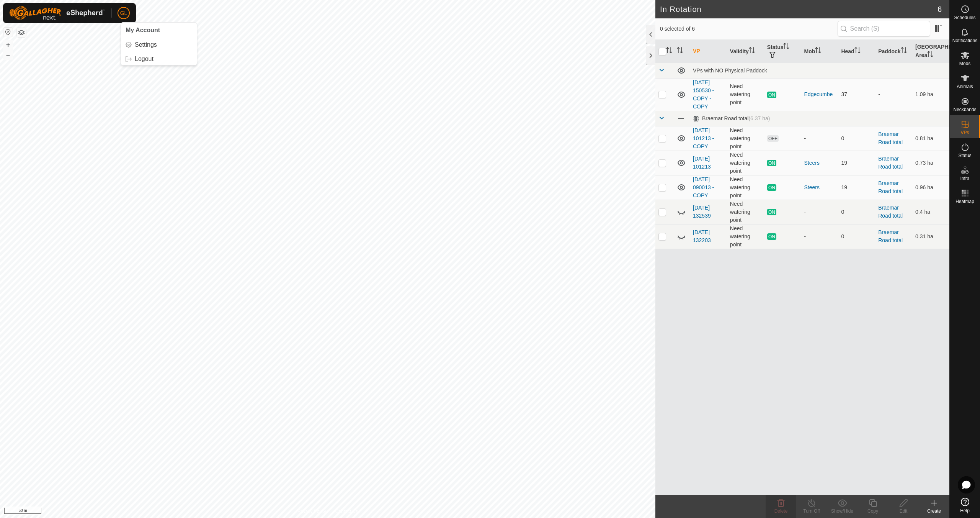 This screenshot has height=518, width=980. Describe the element at coordinates (843, 511) in the screenshot. I see `div: Show/Hide` at that location.